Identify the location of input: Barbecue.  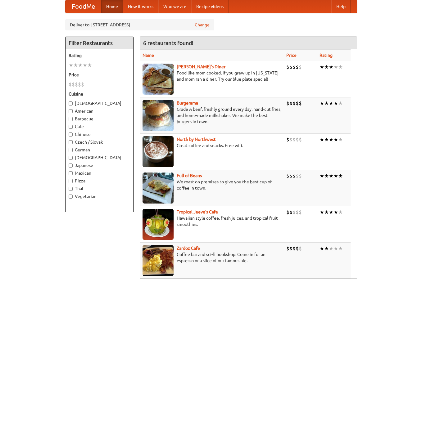
(70, 119).